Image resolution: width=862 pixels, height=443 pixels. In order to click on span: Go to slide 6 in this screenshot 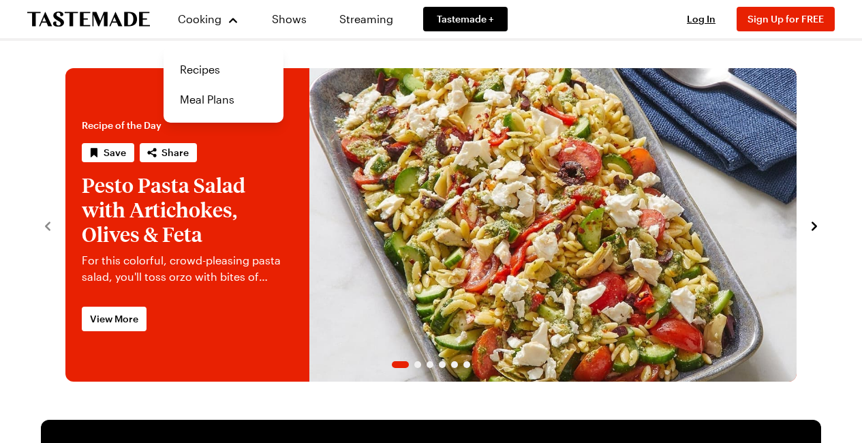, I will do `click(467, 364)`.